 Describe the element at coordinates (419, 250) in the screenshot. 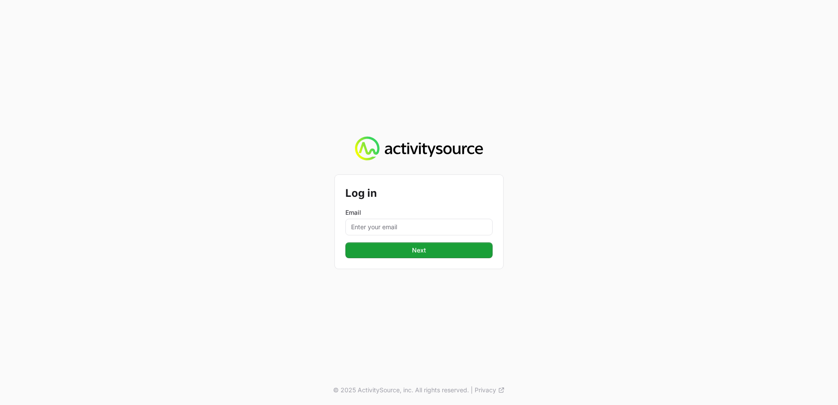

I see `button: Next` at that location.